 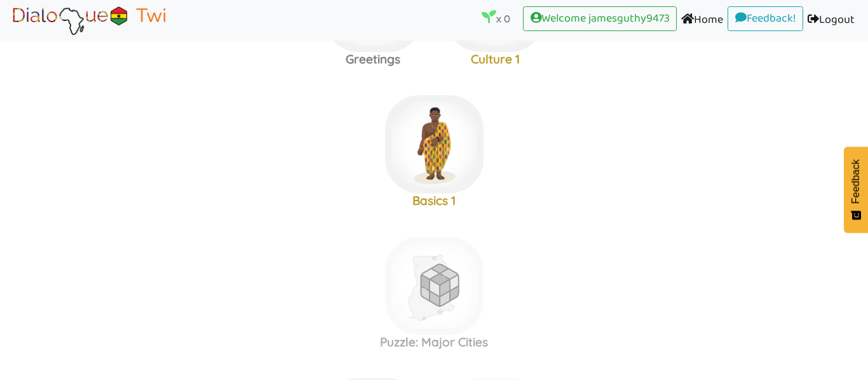 What do you see at coordinates (765, 19) in the screenshot?
I see `a: Feedback!` at bounding box center [765, 19].